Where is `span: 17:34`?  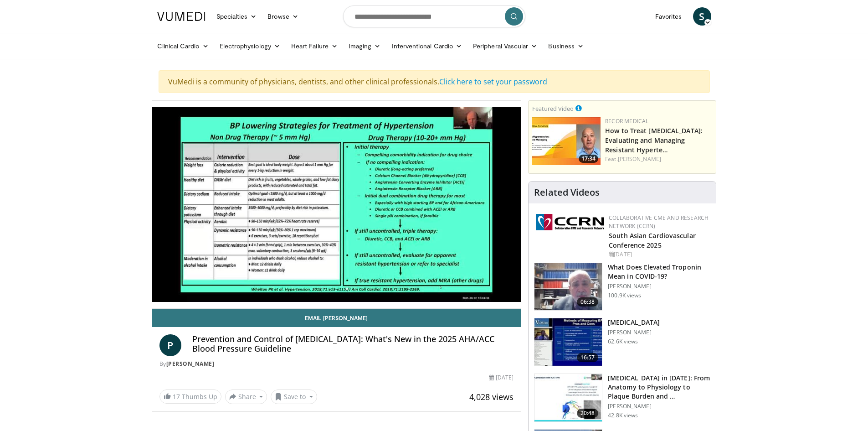 span: 17:34 is located at coordinates (588, 158).